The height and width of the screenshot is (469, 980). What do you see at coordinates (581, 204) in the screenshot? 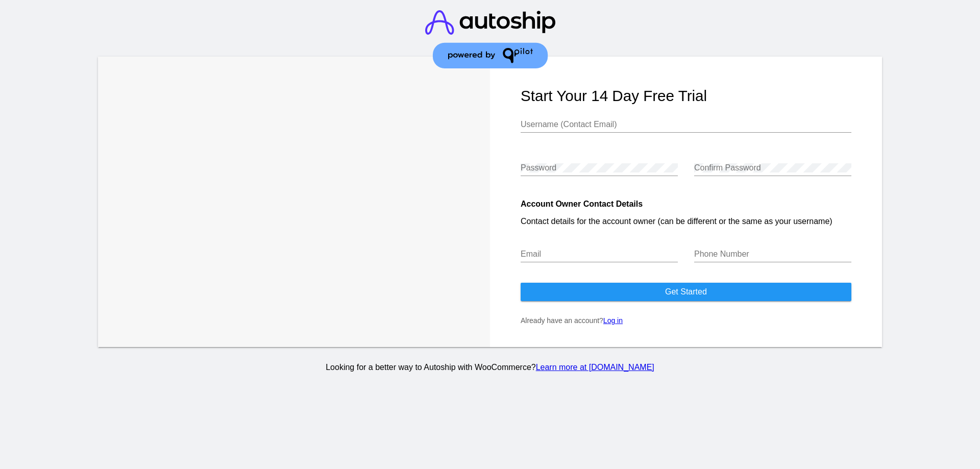
I see `strong: Account Owner Contact Details` at bounding box center [581, 204].